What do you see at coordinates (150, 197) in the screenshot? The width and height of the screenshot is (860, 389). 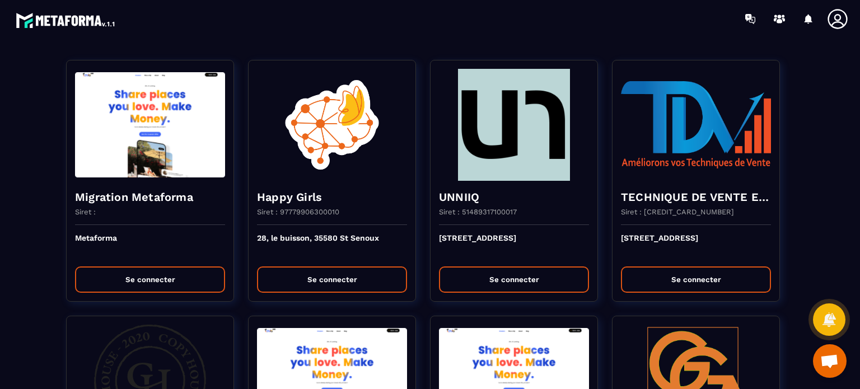 I see `h4: Migration Metaforma` at bounding box center [150, 197].